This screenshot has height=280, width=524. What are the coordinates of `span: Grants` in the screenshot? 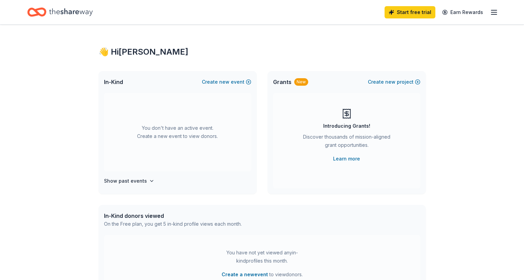 It's located at (282, 82).